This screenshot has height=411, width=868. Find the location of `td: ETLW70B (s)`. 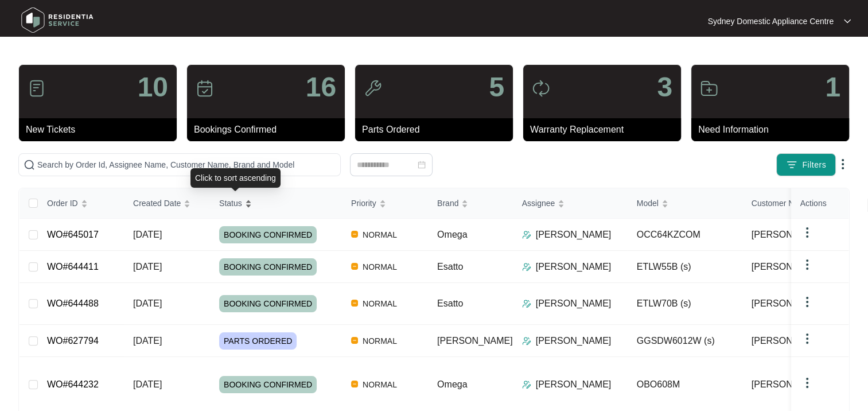

td: ETLW70B (s) is located at coordinates (685, 303).